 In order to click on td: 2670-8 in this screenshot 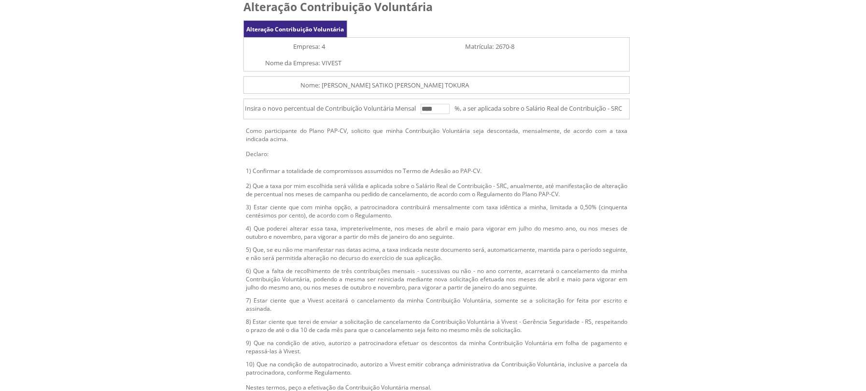, I will do `click(562, 46)`.